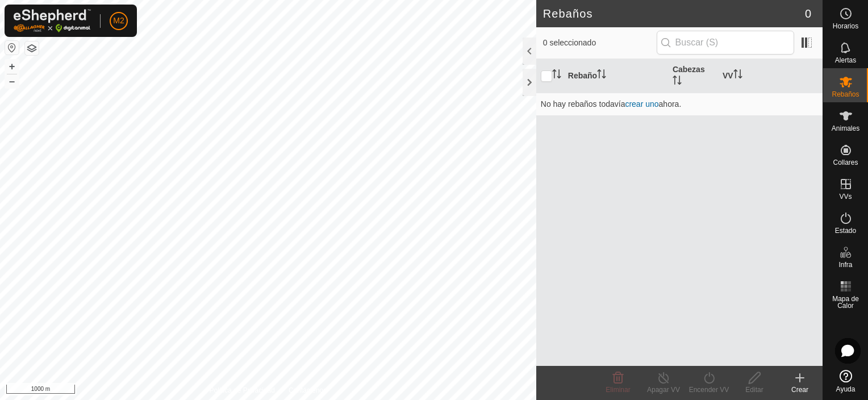 Image resolution: width=868 pixels, height=400 pixels. What do you see at coordinates (800, 390) in the screenshot?
I see `div: Crear` at bounding box center [800, 390].